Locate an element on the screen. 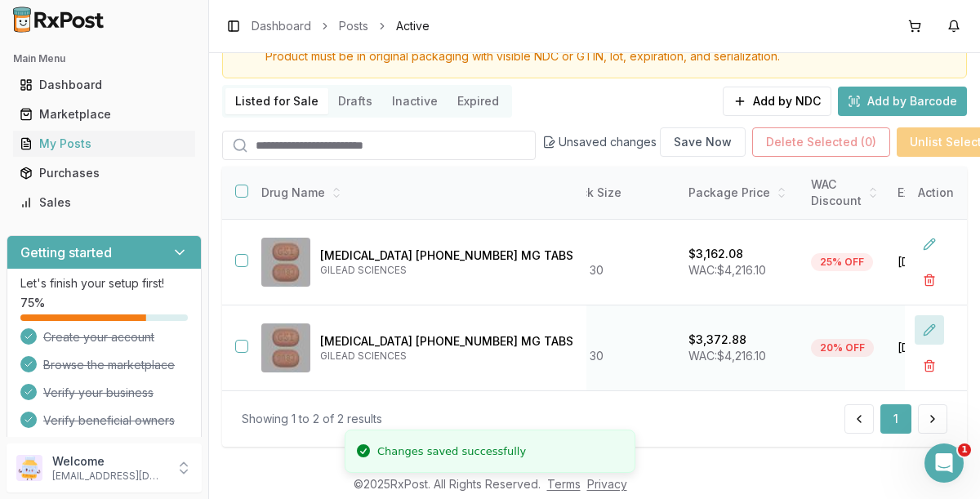  img: User avatar is located at coordinates (29, 468).